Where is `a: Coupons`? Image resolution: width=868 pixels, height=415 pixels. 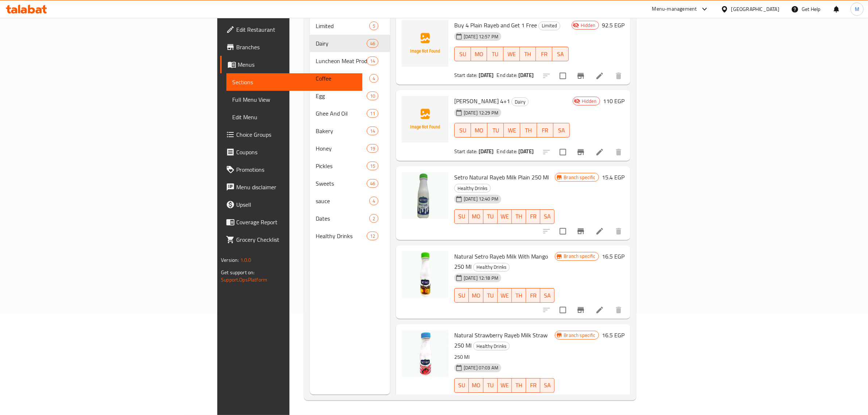
a: Coupons is located at coordinates (291, 152).